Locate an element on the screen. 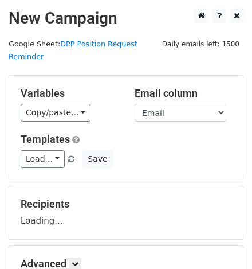 Image resolution: width=252 pixels, height=269 pixels. div: Loading... is located at coordinates (126, 212).